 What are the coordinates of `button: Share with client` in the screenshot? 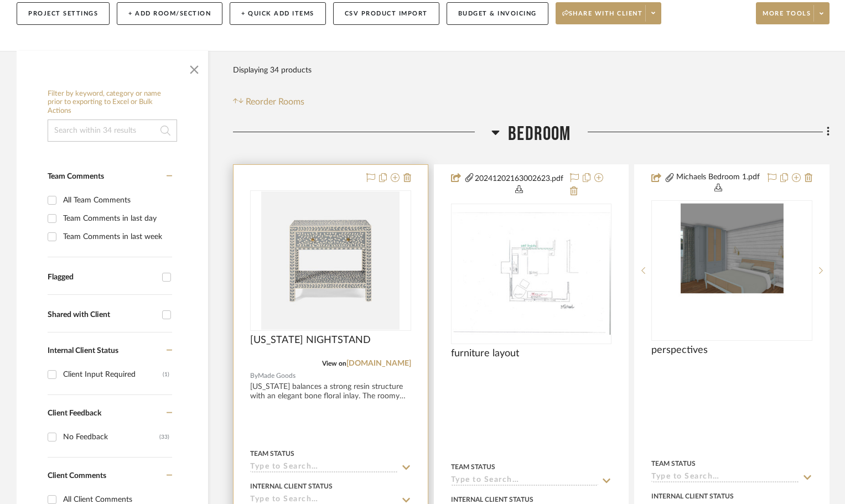 It's located at (609, 13).